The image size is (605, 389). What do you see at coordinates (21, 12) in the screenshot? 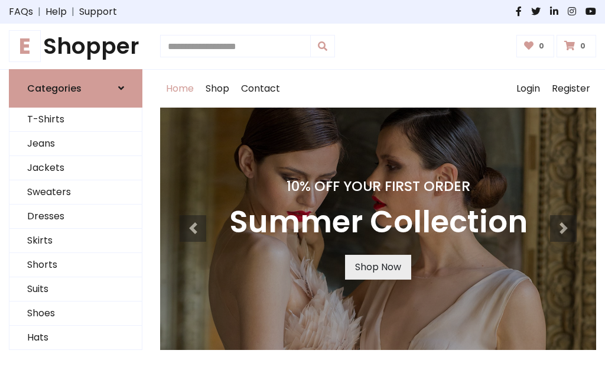
I see `a: FAQs` at bounding box center [21, 12].